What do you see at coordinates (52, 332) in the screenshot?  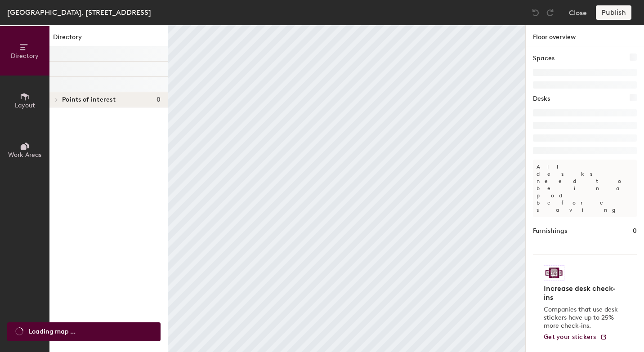 I see `span: Loading map ...` at bounding box center [52, 332].